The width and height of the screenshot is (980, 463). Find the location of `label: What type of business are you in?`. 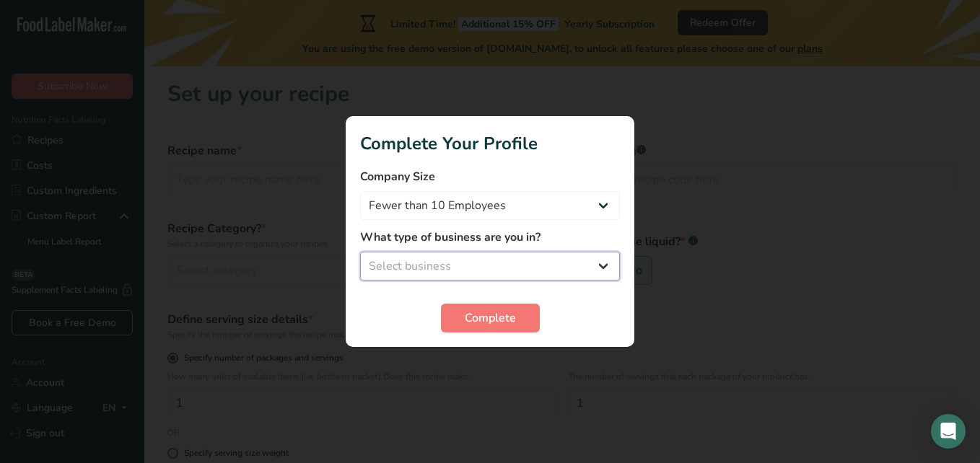

label: What type of business are you in? is located at coordinates (490, 238).